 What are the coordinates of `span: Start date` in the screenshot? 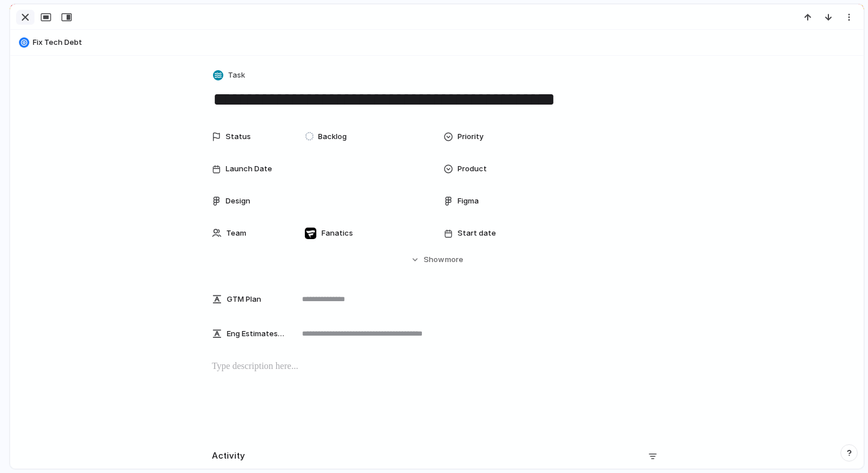 It's located at (476, 234).